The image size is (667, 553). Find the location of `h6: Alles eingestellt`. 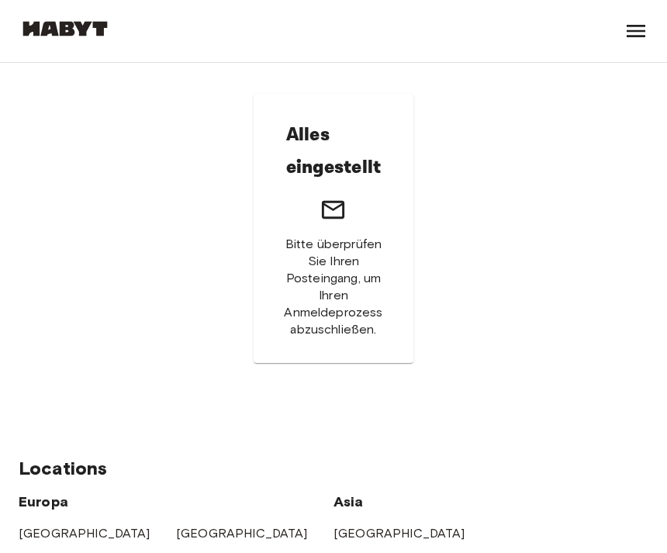

h6: Alles eingestellt is located at coordinates (333, 151).